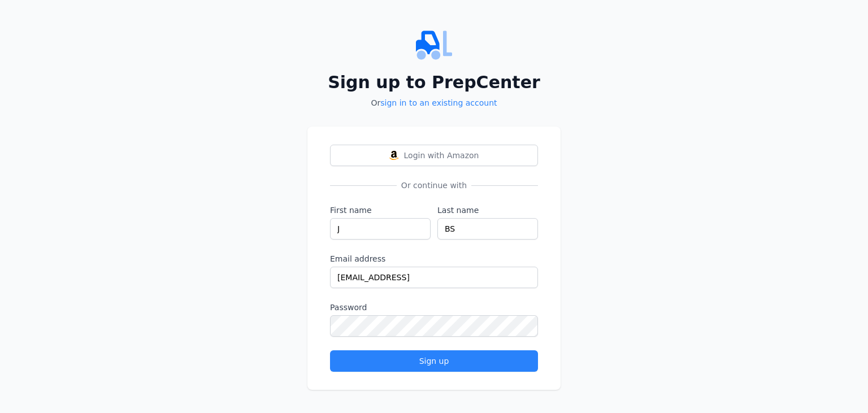  What do you see at coordinates (434, 361) in the screenshot?
I see `div: Sign up` at bounding box center [434, 361].